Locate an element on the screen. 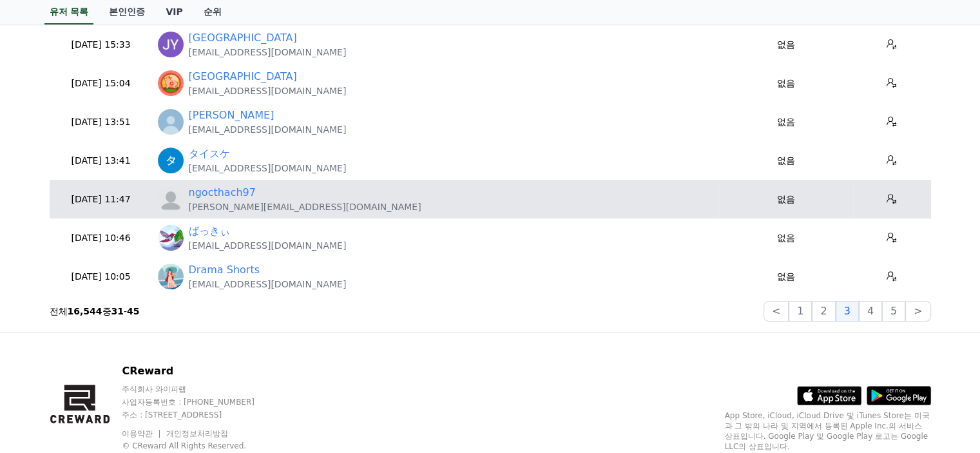 The height and width of the screenshot is (453, 980). button: 2 is located at coordinates (823, 311).